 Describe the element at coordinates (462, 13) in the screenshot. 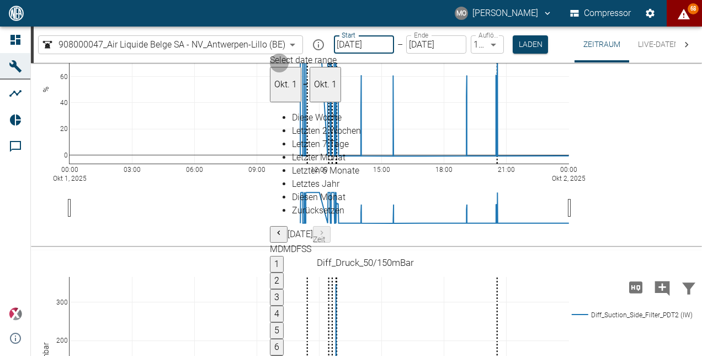

I see `div: MO` at that location.